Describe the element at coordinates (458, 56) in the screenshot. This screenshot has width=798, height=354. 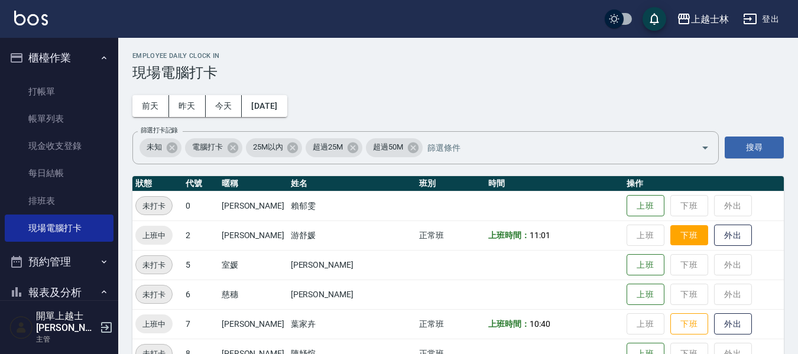
I see `h2: Employee Daily Clock In` at that location.